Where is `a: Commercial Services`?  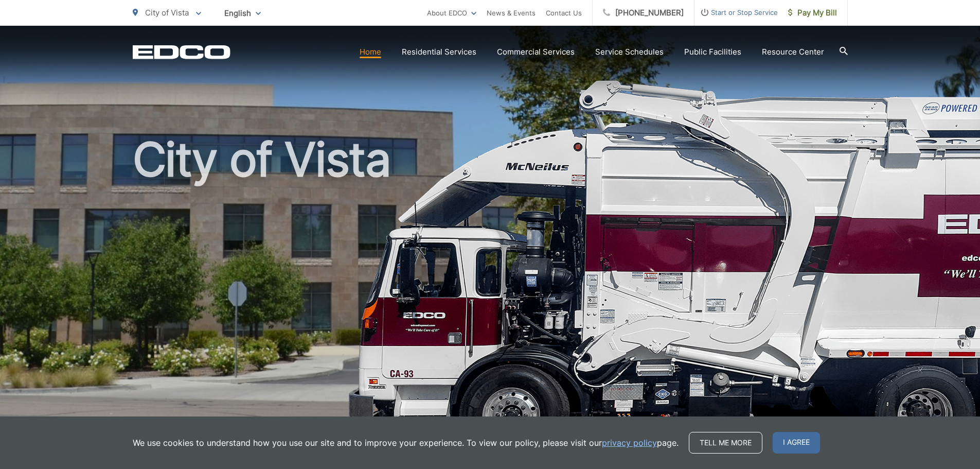
a: Commercial Services is located at coordinates (536, 52).